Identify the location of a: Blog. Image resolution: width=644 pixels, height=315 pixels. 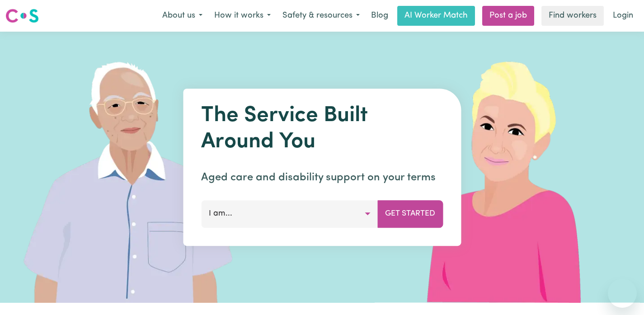
(379, 16).